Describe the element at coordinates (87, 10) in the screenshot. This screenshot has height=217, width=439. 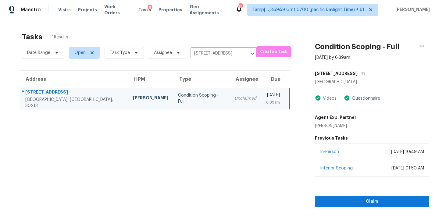
I see `span: Projects` at that location.